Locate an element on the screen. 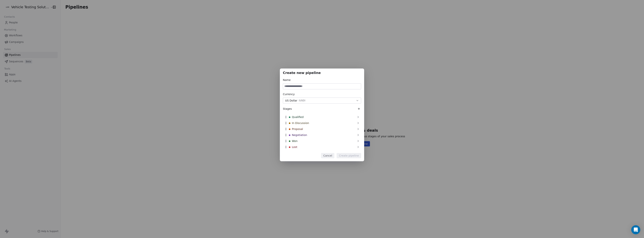 The width and height of the screenshot is (644, 238). span: Won is located at coordinates (295, 141).